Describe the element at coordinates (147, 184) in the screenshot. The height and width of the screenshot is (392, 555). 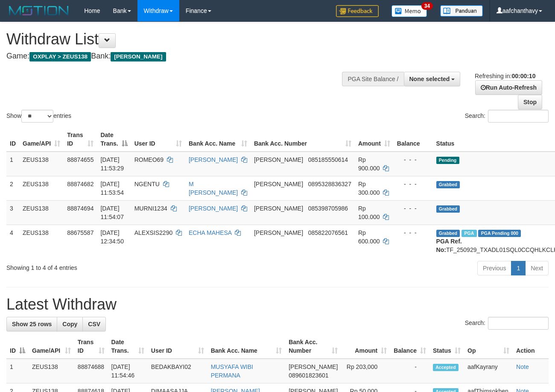
I see `span: NGENTU` at that location.